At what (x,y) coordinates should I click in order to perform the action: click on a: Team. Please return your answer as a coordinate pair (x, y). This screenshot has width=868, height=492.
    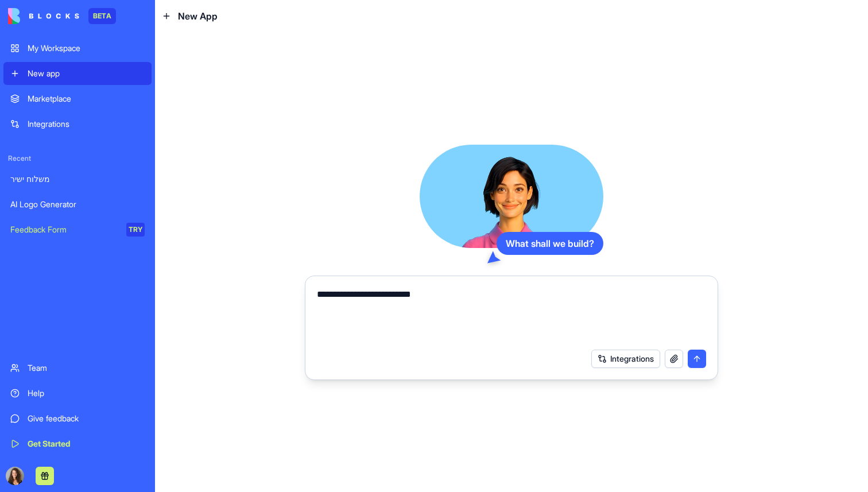
    Looking at the image, I should click on (77, 368).